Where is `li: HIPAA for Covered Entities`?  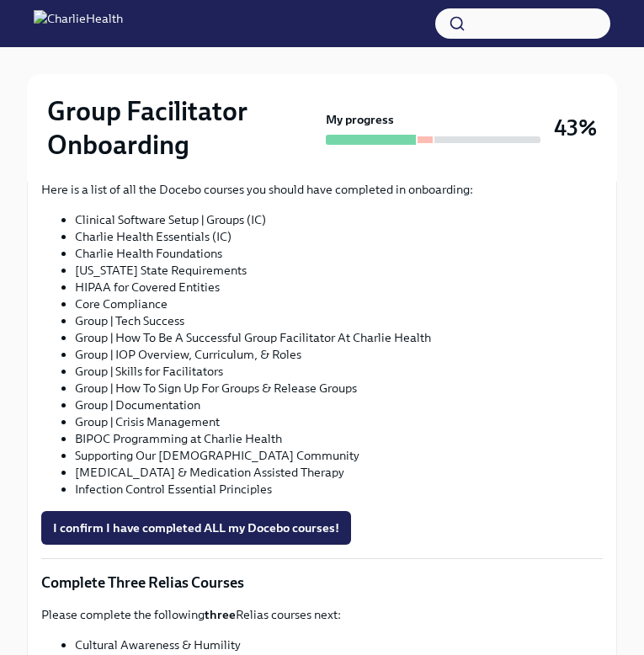
li: HIPAA for Covered Entities is located at coordinates (338, 287).